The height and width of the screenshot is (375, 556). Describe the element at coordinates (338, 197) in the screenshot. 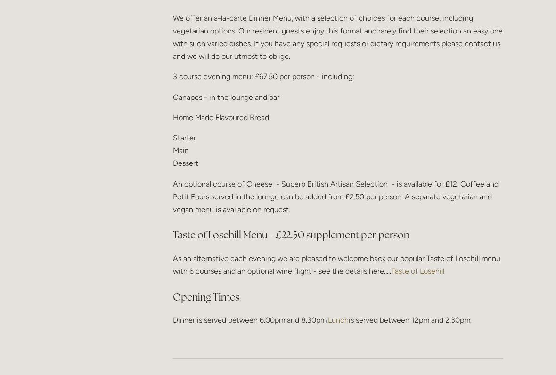

I see `p: An optional course of Cheese - Superb British Artisan Selection - is available for £12. Coffee an...` at that location.